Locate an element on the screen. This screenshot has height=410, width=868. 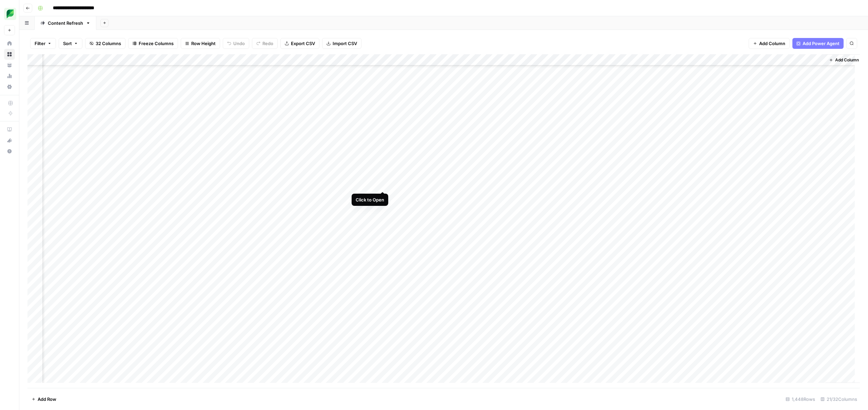
span: Freeze Columns is located at coordinates (156, 44).